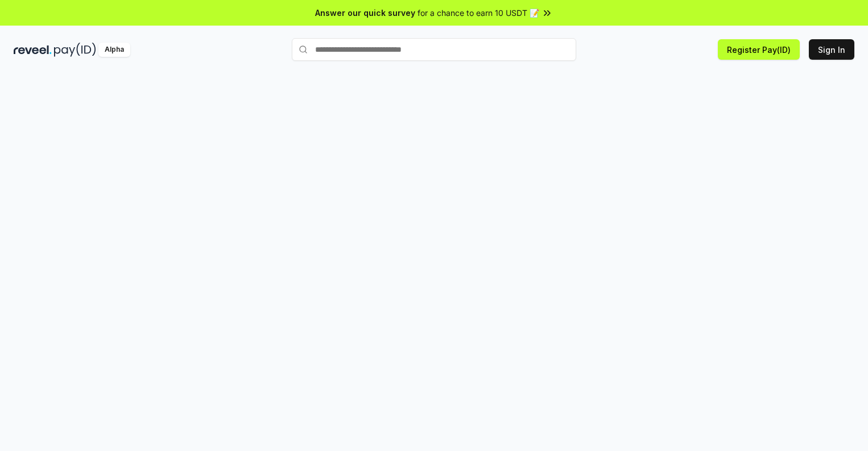 Image resolution: width=868 pixels, height=451 pixels. What do you see at coordinates (75, 50) in the screenshot?
I see `img: pay_id` at bounding box center [75, 50].